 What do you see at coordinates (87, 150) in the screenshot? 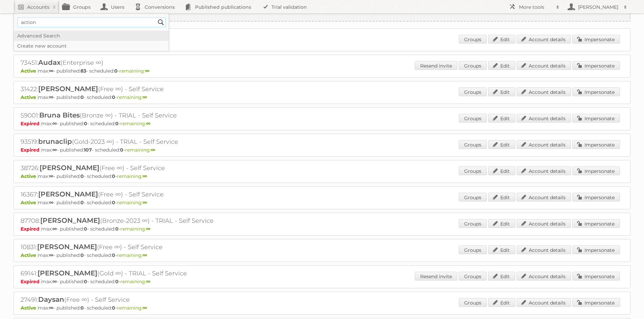
I see `strong: 107` at bounding box center [87, 150].